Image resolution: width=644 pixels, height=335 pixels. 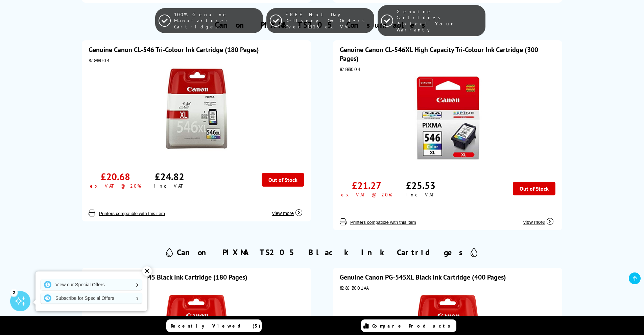 What do you see at coordinates (420, 185) in the screenshot?
I see `div: £25.53` at bounding box center [420, 185].